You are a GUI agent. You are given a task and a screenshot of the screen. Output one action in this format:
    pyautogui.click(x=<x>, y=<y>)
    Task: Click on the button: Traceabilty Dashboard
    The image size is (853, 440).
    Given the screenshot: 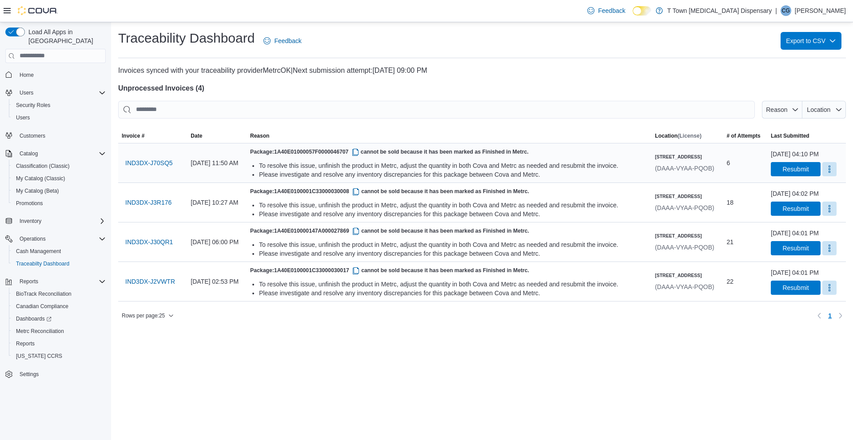 What is the action you would take?
    pyautogui.click(x=59, y=264)
    